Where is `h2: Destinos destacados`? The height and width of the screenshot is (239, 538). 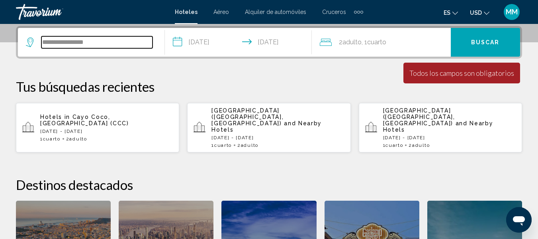 h2: Destinos destacados is located at coordinates (269, 184).